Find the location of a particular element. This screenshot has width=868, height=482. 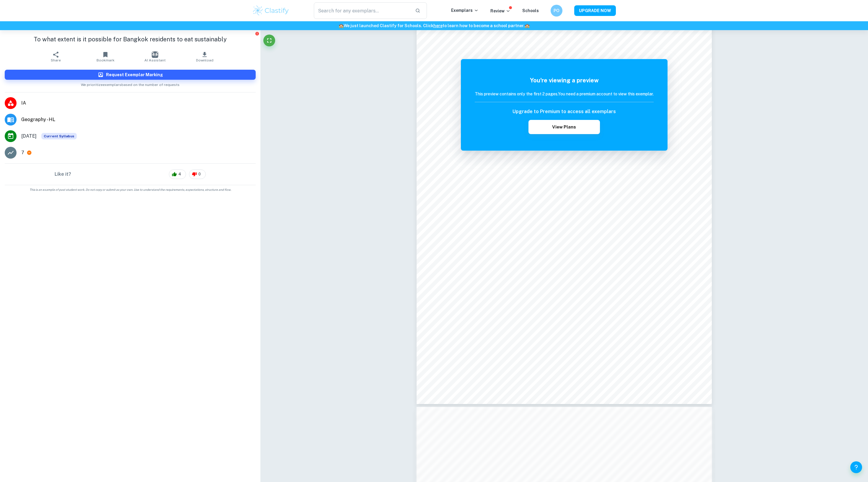

h6: PO is located at coordinates (557, 11).